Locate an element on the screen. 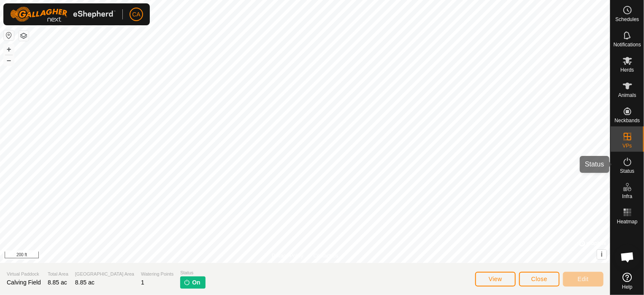 This screenshot has height=295, width=644. span: On is located at coordinates (196, 283).